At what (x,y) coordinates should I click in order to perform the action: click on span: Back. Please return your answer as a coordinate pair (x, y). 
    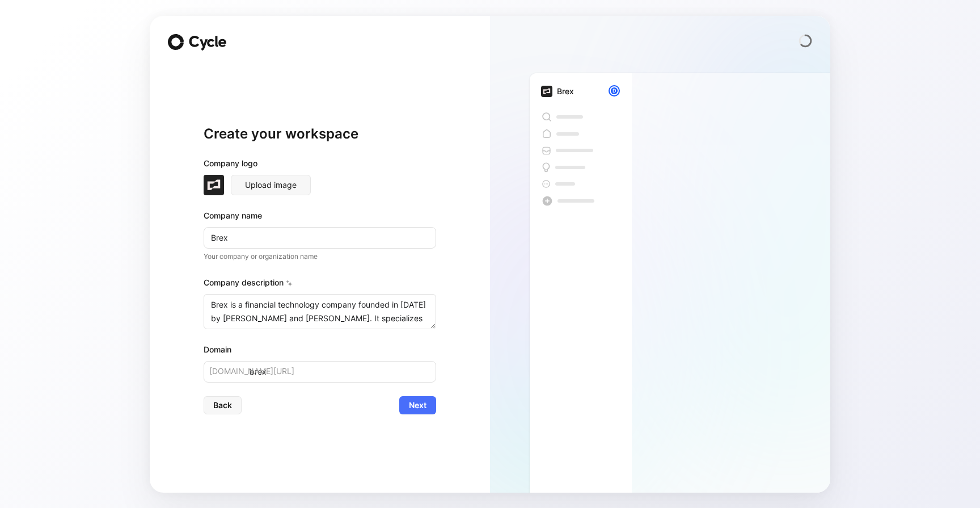
    Looking at the image, I should click on (222, 406).